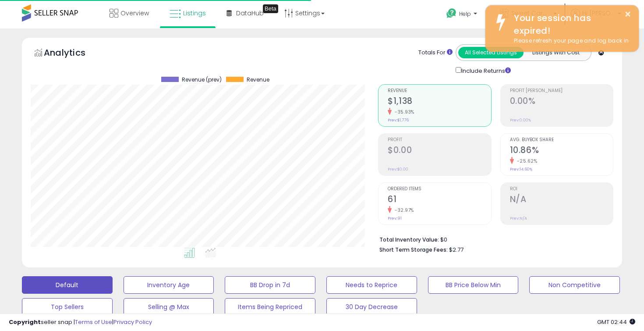 This screenshot has width=644, height=331. Describe the element at coordinates (134, 13) in the screenshot. I see `span: Overview` at that location.